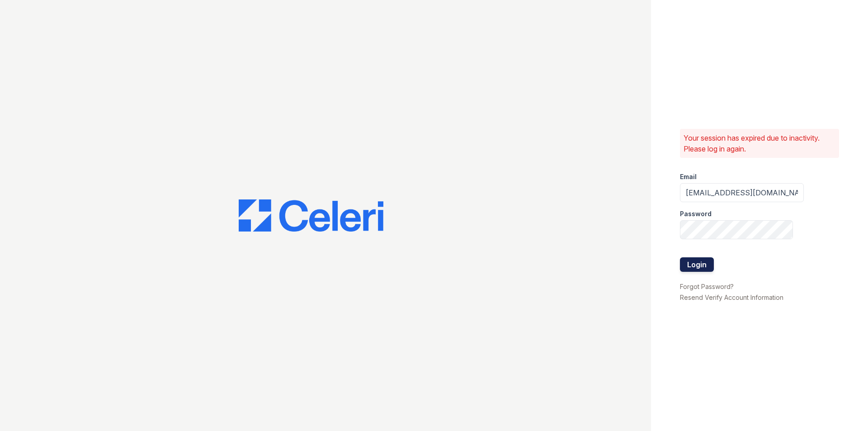 Image resolution: width=868 pixels, height=431 pixels. What do you see at coordinates (688, 177) in the screenshot?
I see `label: Email` at bounding box center [688, 177].